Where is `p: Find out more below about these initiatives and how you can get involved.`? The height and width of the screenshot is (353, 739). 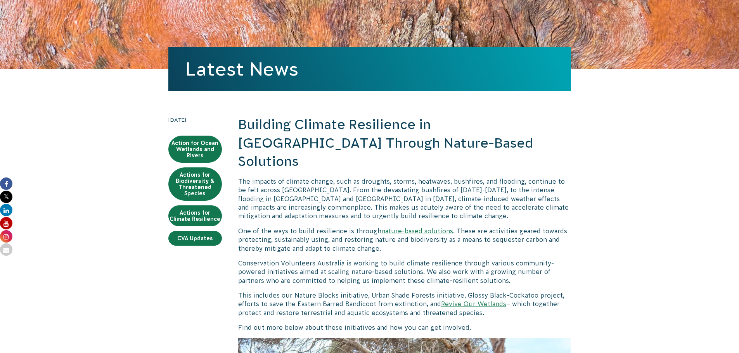 p: Find out more below about these initiatives and how you can get involved. is located at coordinates (405, 328).